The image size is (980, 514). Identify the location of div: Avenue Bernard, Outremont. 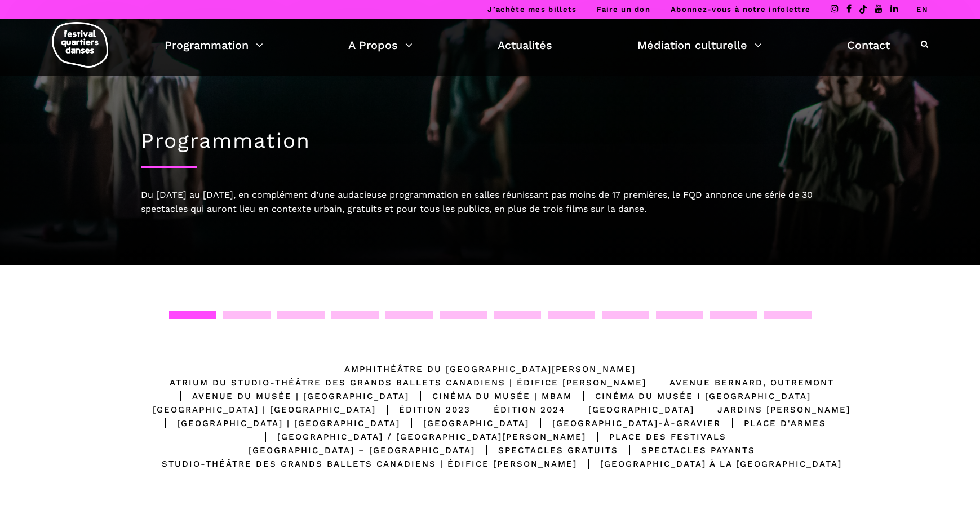
(740, 383).